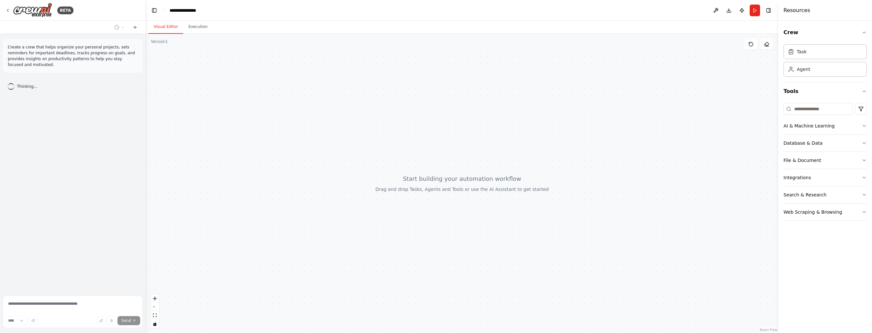  I want to click on div: Crew, so click(826, 62).